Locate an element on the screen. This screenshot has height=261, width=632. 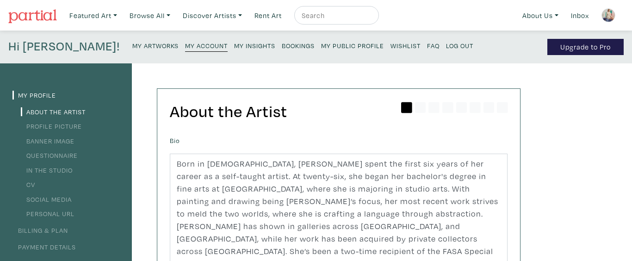
a: Wishlist is located at coordinates (405, 45).